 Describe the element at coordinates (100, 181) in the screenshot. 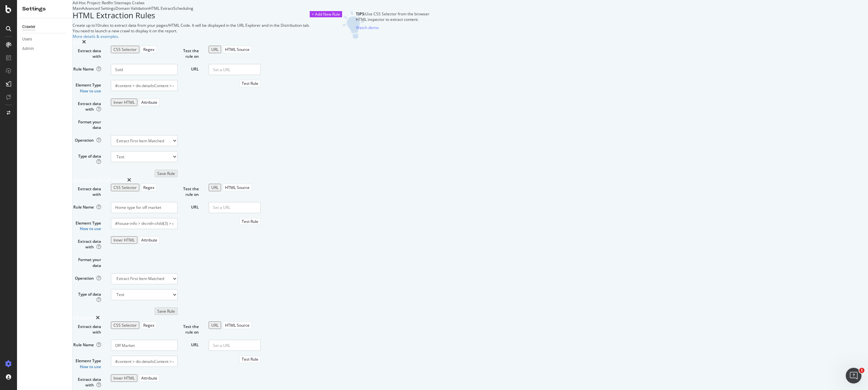

I see `div: Home type for off market` at that location.